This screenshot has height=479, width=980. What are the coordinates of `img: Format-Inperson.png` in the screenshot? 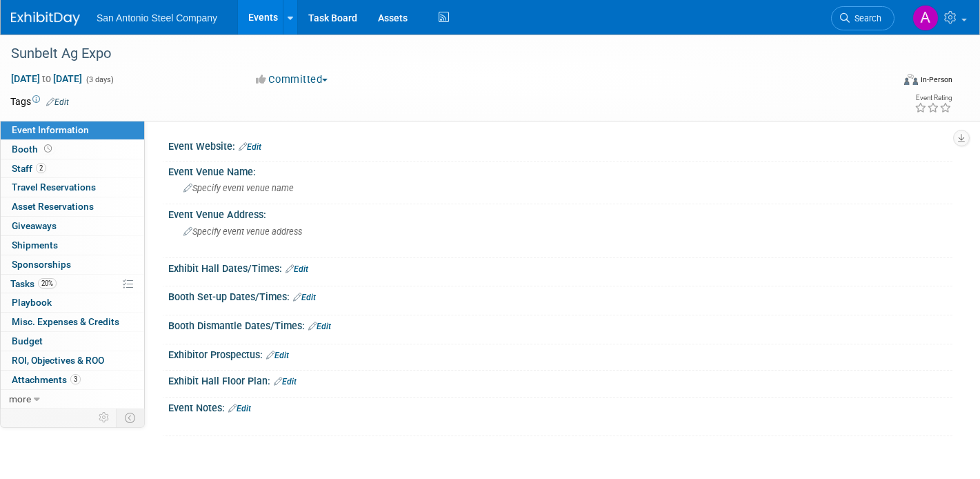 It's located at (911, 79).